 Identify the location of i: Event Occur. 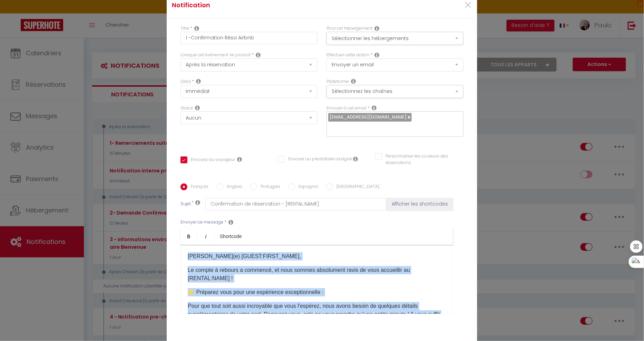
(258, 55).